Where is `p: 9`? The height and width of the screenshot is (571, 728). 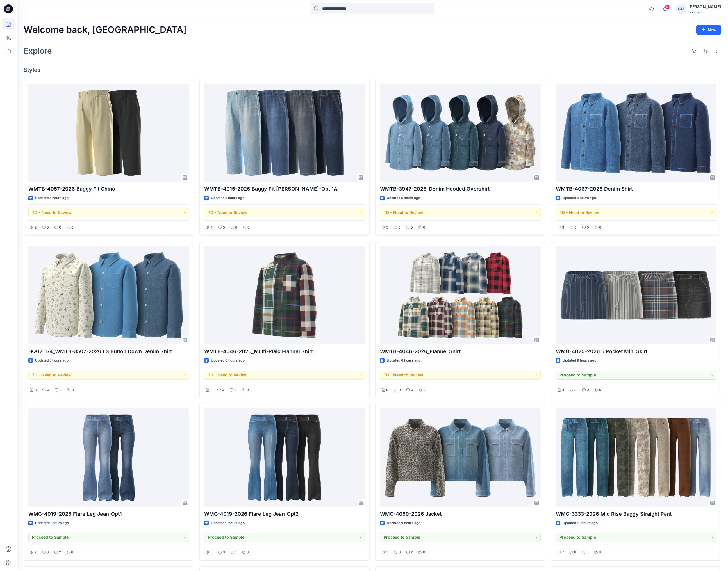
p: 9 is located at coordinates (387, 390).